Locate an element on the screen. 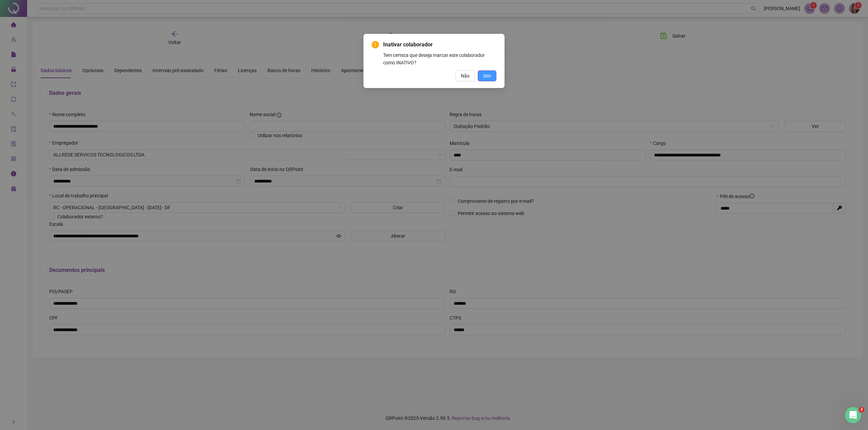 The height and width of the screenshot is (430, 868). span: Sim is located at coordinates (487, 76).